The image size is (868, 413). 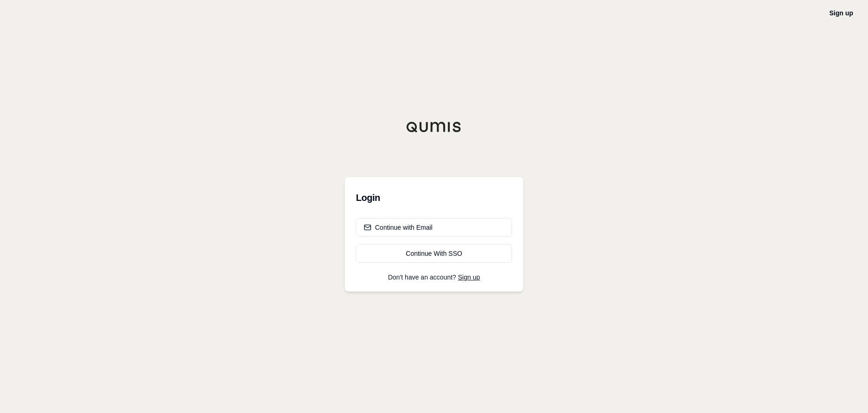 What do you see at coordinates (434, 127) in the screenshot?
I see `img: Qumis` at bounding box center [434, 127].